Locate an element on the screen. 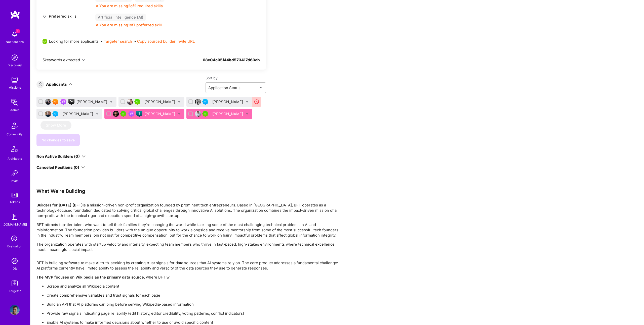  button: 5keywords extracted is located at coordinates (64, 60).